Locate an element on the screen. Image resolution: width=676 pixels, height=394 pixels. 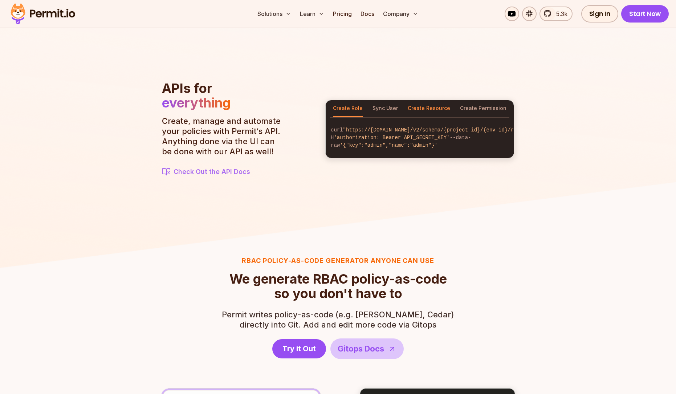
span: We generate RBAC policy-as-code is located at coordinates (338, 279).